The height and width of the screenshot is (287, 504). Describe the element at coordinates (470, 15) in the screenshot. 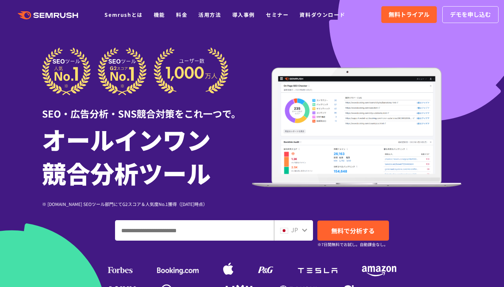

I see `span: デモを申し込む` at that location.